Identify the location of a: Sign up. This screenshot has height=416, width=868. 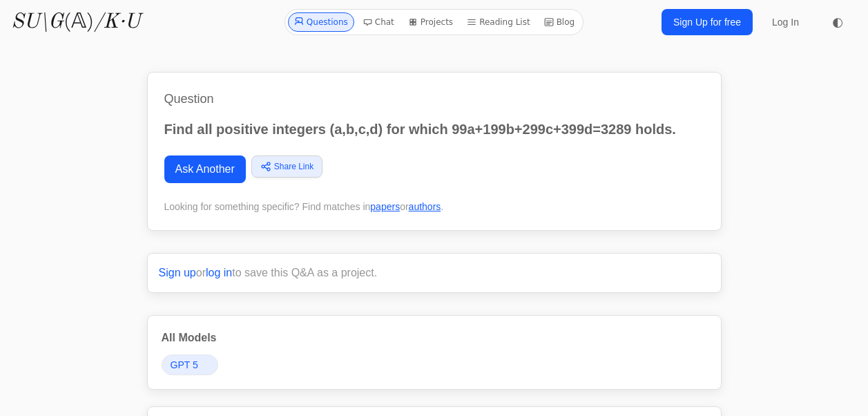
(177, 272).